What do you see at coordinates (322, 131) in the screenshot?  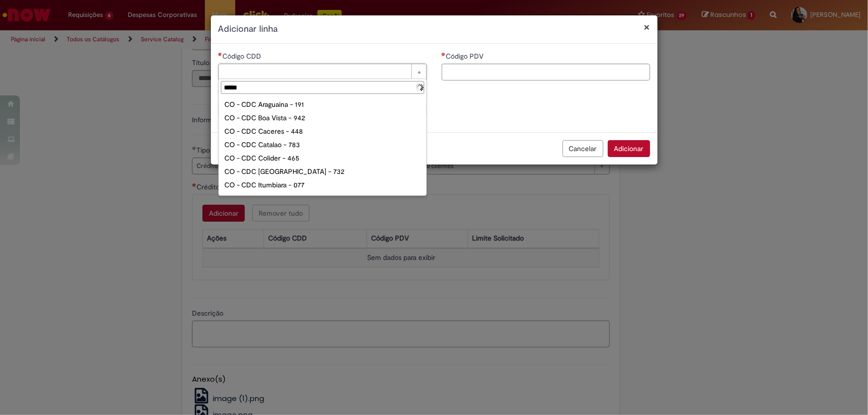 I see `div: CO - CDC Caceres - 448` at bounding box center [322, 131].